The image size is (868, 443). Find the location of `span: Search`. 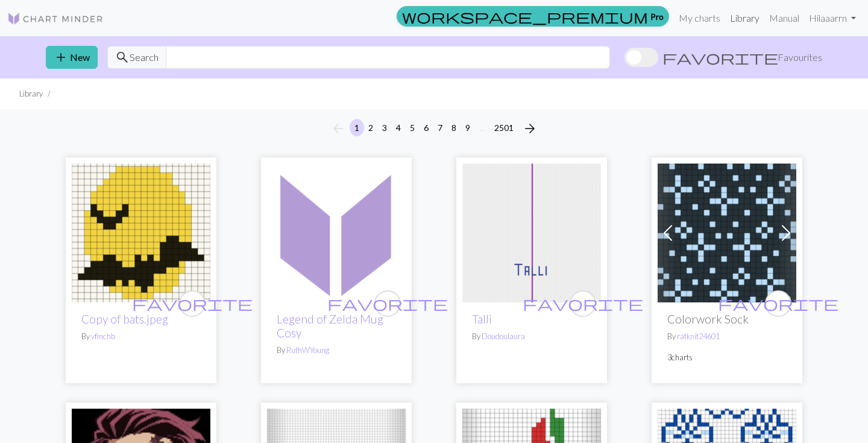

span: Search is located at coordinates (144, 57).